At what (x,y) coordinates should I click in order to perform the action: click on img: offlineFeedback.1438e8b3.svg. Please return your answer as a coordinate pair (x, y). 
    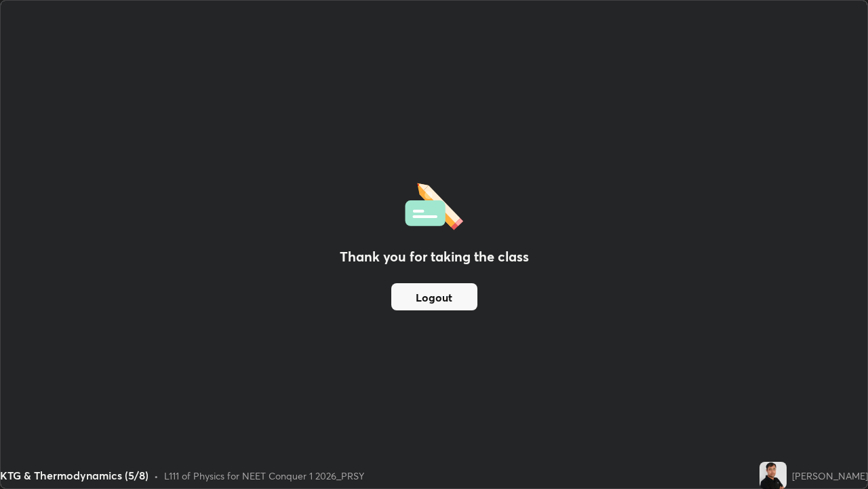
    Looking at the image, I should click on (434, 204).